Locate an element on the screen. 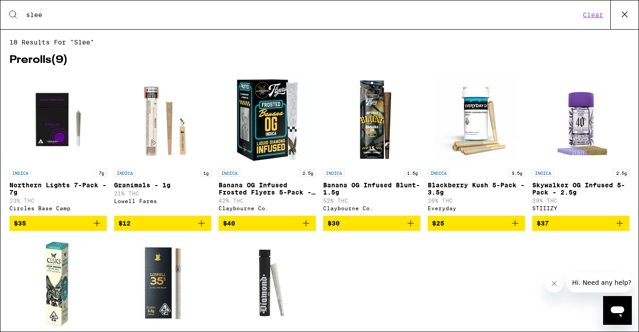 The image size is (639, 332). p: 39% THC is located at coordinates (581, 200).